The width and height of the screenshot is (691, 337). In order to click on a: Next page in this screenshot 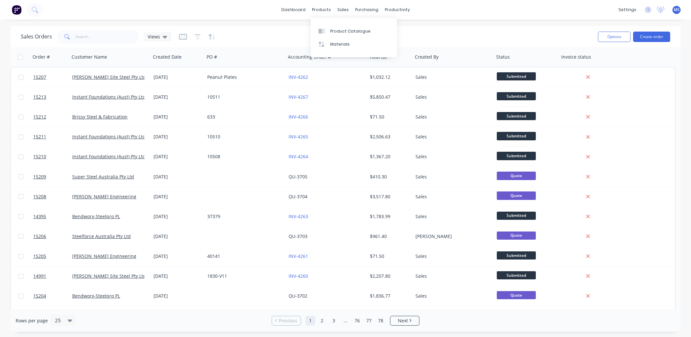, I will do `click(405, 320)`.